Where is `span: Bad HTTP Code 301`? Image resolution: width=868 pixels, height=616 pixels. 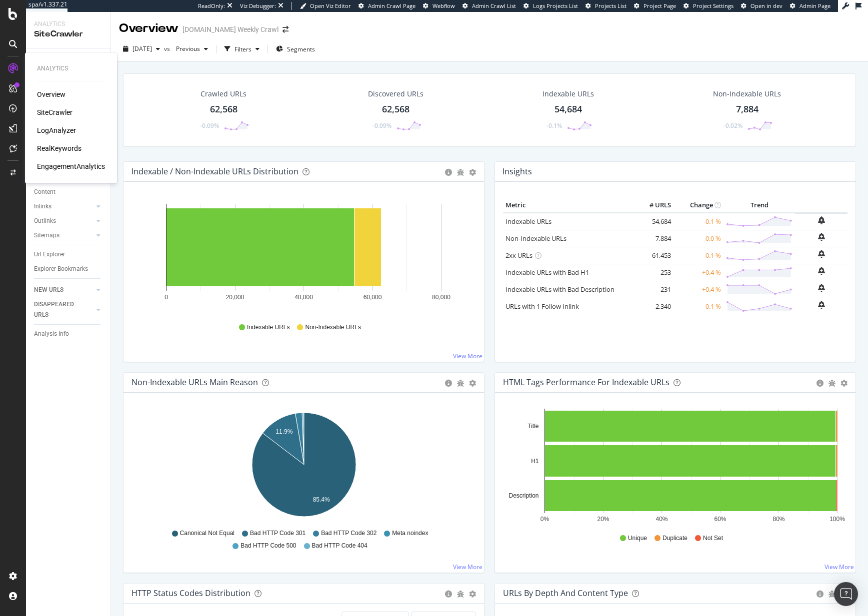 span: Bad HTTP Code 301 is located at coordinates (277, 533).